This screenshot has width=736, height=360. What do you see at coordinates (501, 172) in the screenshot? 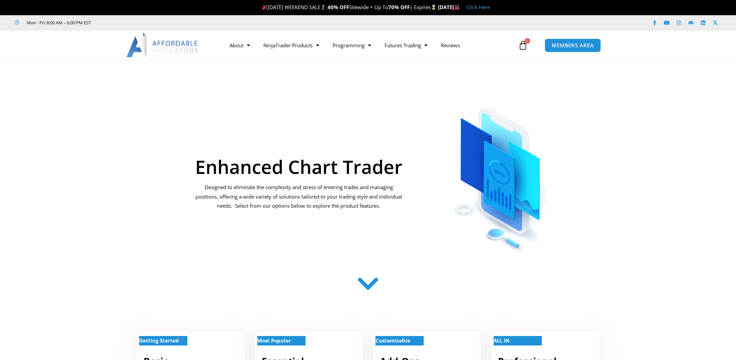
I see `img: ChartTrader | Affordable Indicators – NinjaTrader` at bounding box center [501, 172].